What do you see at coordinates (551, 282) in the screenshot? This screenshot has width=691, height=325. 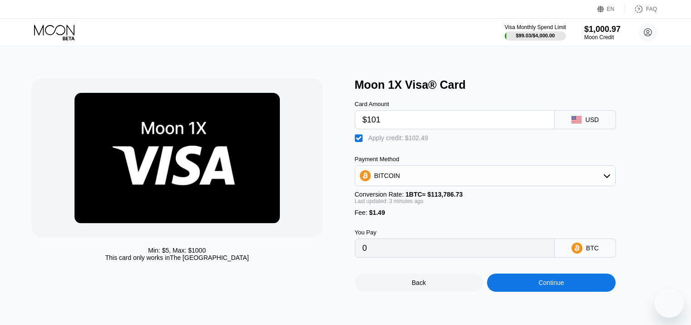 I see `div: Continue` at bounding box center [551, 282].